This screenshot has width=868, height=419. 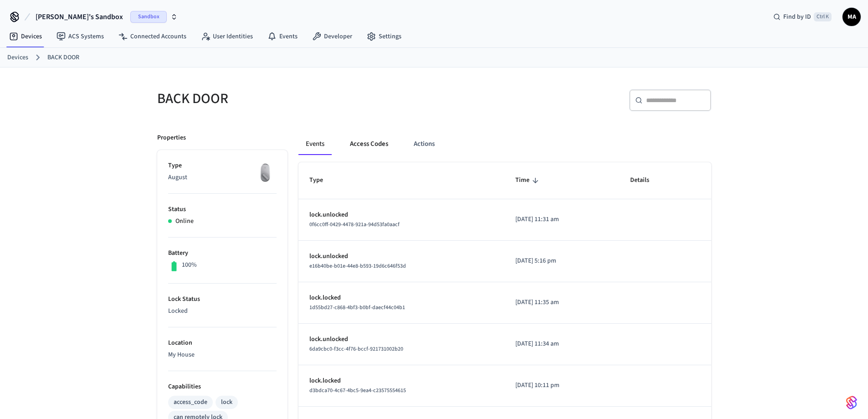 What do you see at coordinates (646, 180) in the screenshot?
I see `span: Details` at bounding box center [646, 180].